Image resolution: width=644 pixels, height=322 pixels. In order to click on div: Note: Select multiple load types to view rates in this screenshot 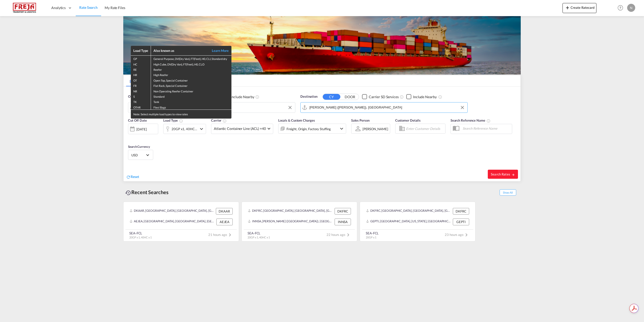, I will do `click(181, 114)`.